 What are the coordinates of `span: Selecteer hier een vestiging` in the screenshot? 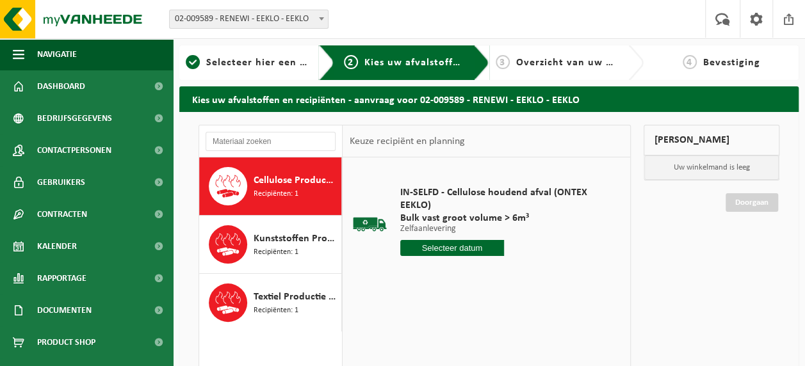 It's located at (275, 63).